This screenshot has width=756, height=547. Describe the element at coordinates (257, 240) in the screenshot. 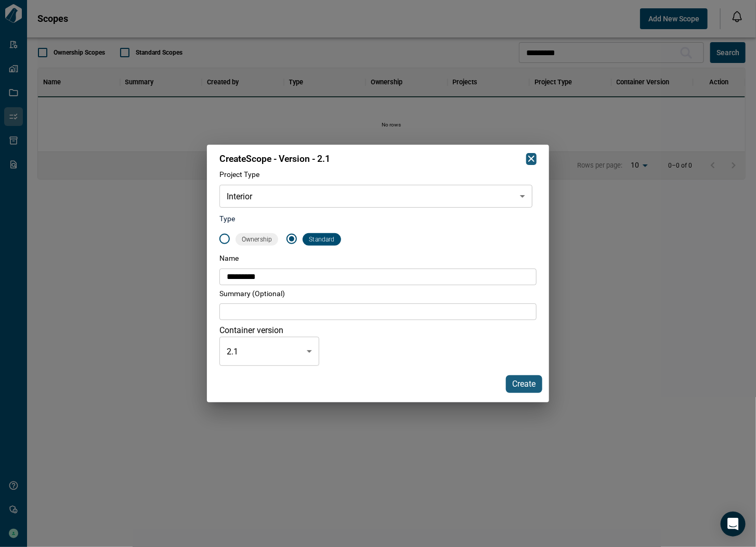

I see `span: Ownership` at that location.